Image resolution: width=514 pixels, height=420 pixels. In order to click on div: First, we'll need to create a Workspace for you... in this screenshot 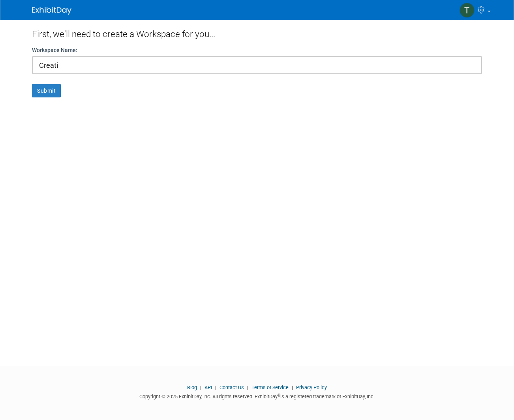, I will do `click(257, 33)`.